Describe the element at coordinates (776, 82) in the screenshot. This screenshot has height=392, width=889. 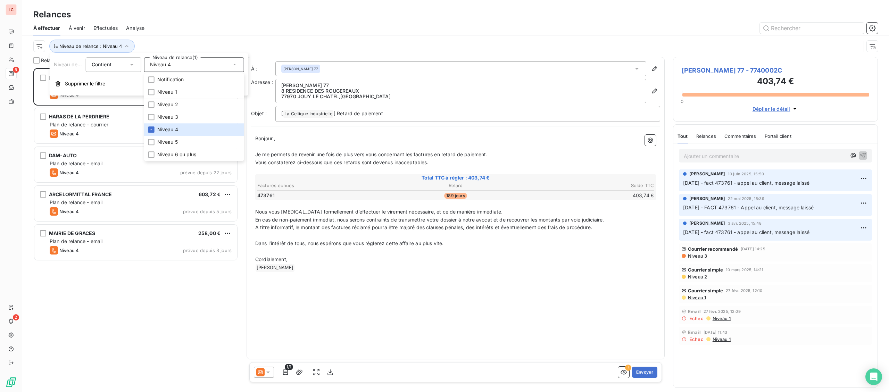
I see `h3: 403,74 €` at that location.